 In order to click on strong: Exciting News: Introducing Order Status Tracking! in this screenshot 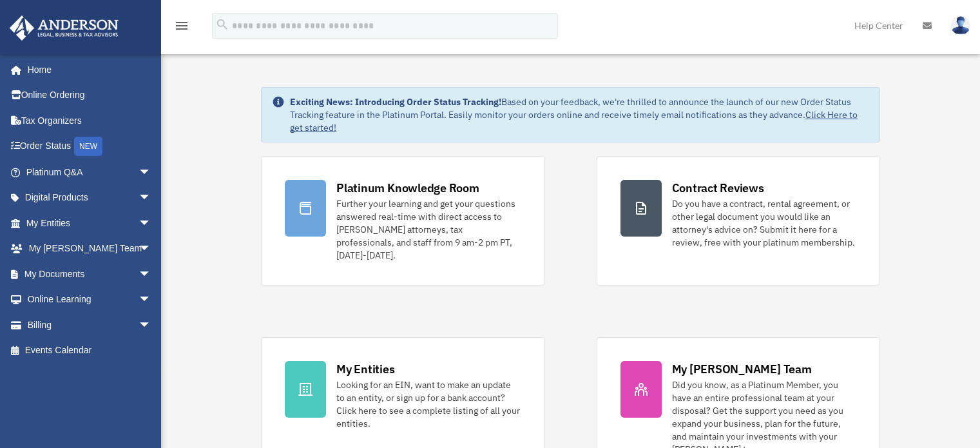, I will do `click(395, 102)`.